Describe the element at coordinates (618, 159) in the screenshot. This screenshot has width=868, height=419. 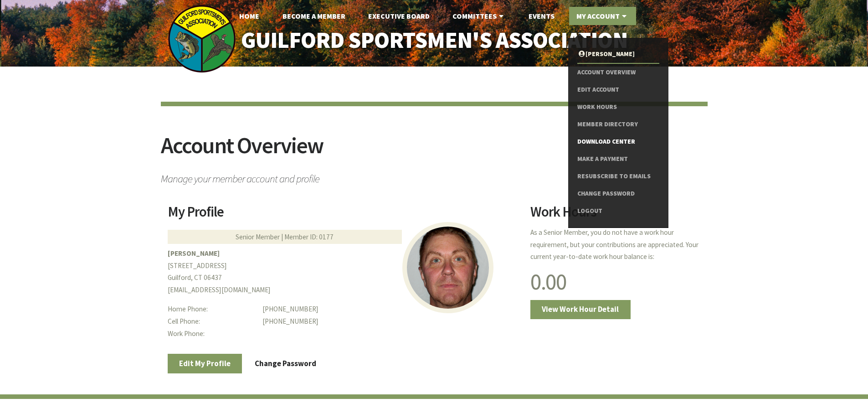
I see `a: Make a Payment` at that location.